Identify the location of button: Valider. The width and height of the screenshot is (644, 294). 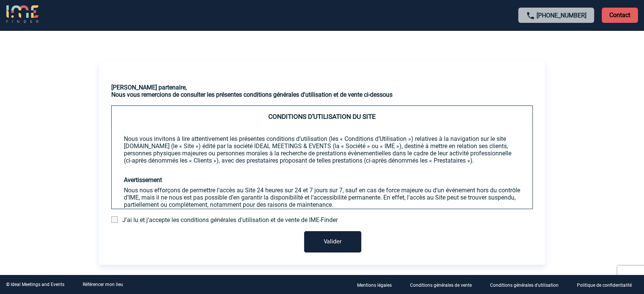
(333, 242).